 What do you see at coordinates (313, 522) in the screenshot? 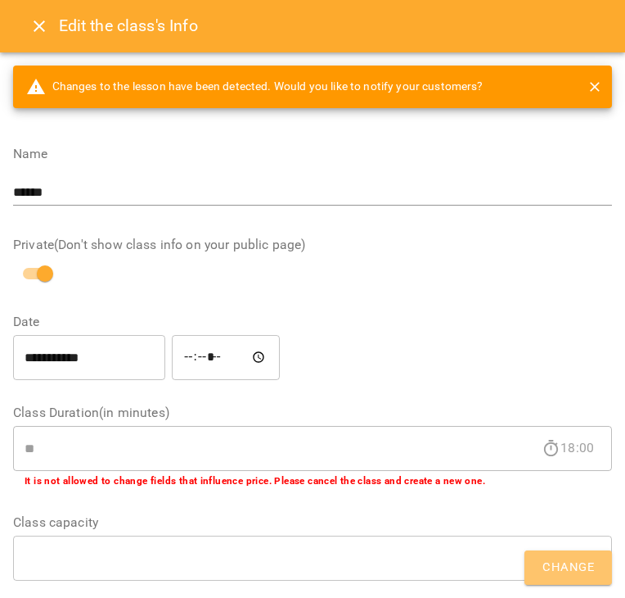
I see `label: Class capacity` at bounding box center [313, 522].